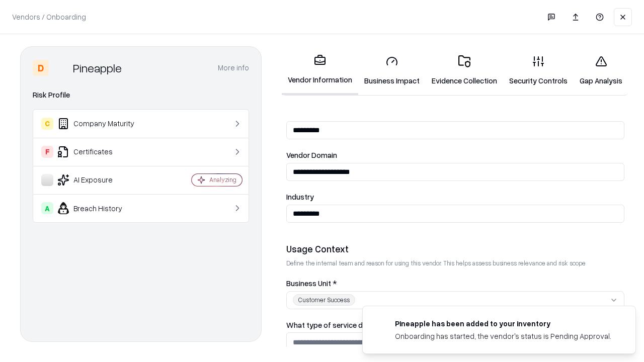 The width and height of the screenshot is (644, 362). What do you see at coordinates (97, 68) in the screenshot?
I see `div: Pineapple` at bounding box center [97, 68].